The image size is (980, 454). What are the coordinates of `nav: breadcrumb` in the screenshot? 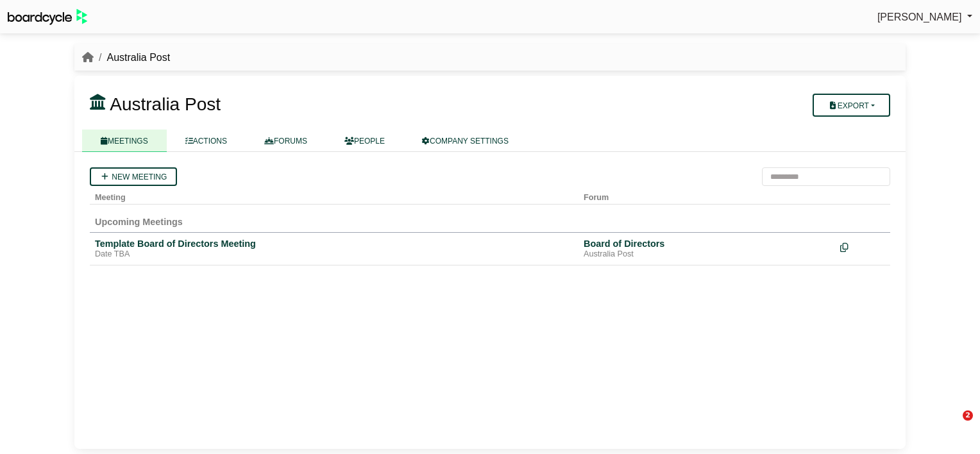 It's located at (125, 57).